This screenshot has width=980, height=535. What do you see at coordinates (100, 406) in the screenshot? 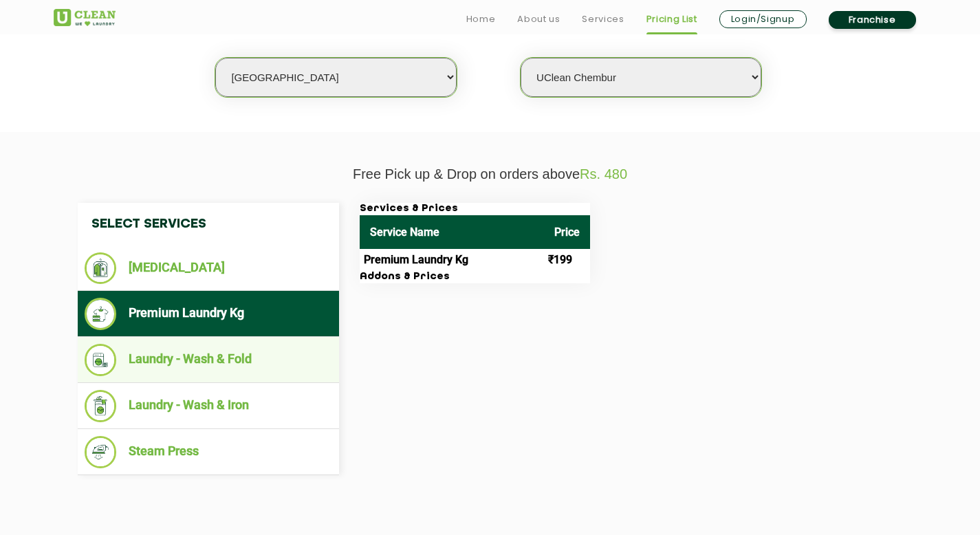
I see `img: Laundry - Wash & Iron` at bounding box center [100, 406].